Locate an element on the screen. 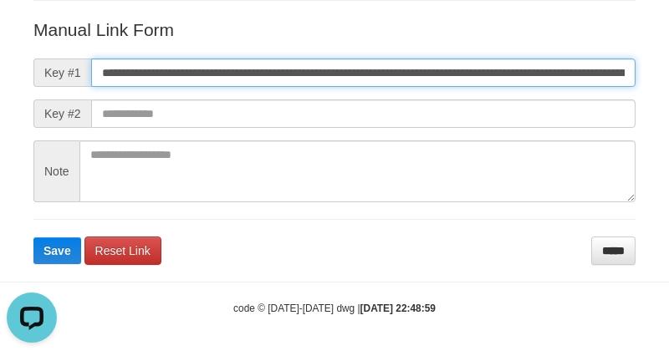 The image size is (669, 356). button: Save is located at coordinates (57, 251).